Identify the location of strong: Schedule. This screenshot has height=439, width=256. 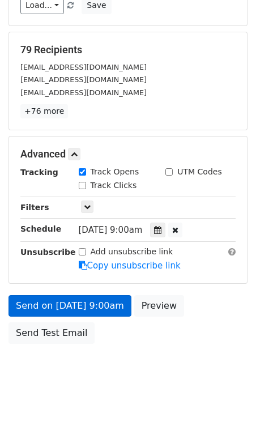
(41, 229).